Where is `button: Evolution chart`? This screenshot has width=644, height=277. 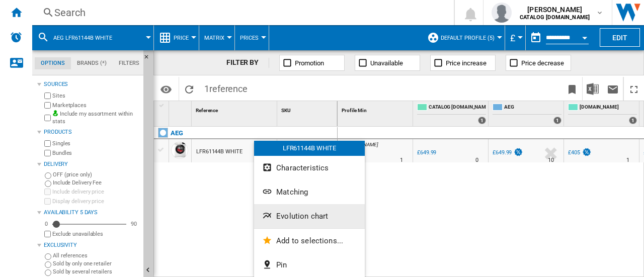
button: Evolution chart is located at coordinates (309, 216).